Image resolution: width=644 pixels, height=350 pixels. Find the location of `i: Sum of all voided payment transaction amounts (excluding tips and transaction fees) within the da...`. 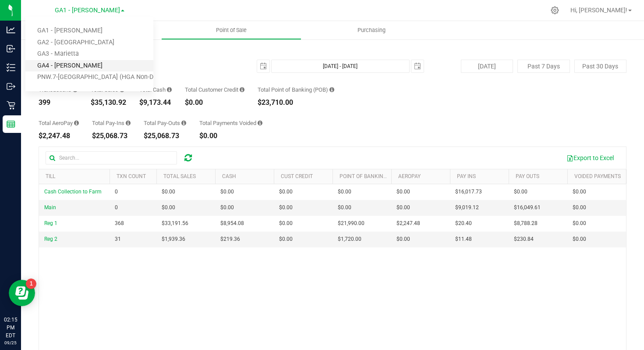

i: Sum of all voided payment transaction amounts (excluding tips and transaction fees) within the da... is located at coordinates (260, 123).